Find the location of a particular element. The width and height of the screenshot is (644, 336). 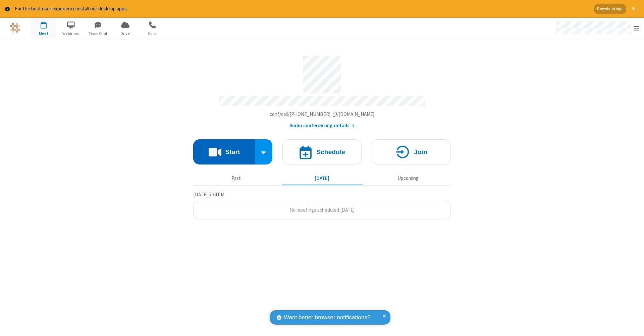

button: Schedule is located at coordinates (322, 152).